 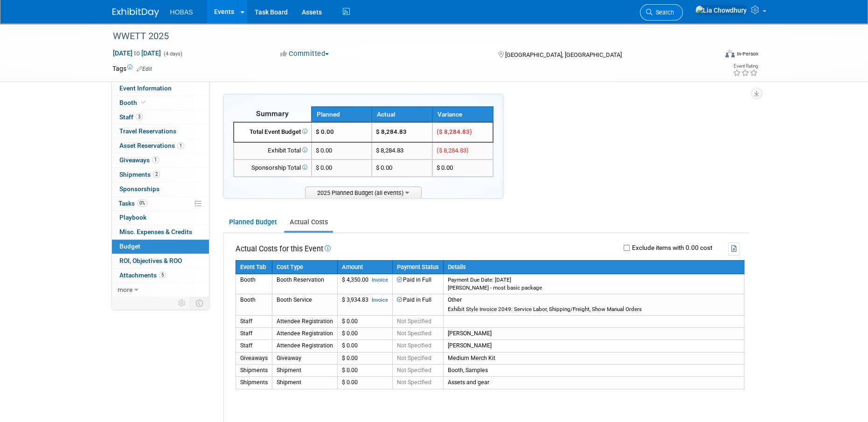 What do you see at coordinates (254, 267) in the screenshot?
I see `th: Event Tab` at bounding box center [254, 267].